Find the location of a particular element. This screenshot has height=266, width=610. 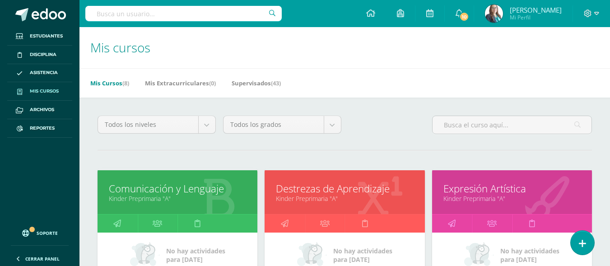

span: Todos los grados is located at coordinates (274, 125).